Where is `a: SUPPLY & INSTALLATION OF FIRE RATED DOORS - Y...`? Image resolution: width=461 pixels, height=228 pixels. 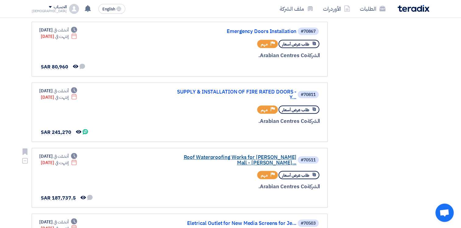 a: SUPPLY & INSTALLATION OF FIRE RATED DOORS - Y... is located at coordinates (236, 95).